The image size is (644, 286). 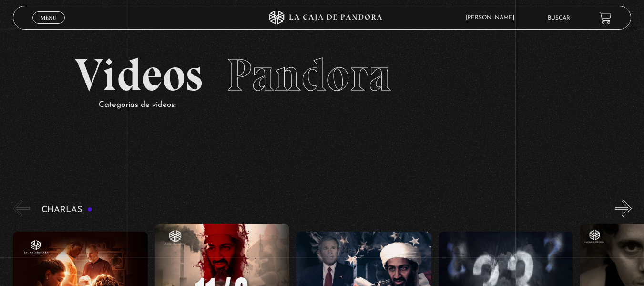 I want to click on button: Next, so click(x=623, y=208).